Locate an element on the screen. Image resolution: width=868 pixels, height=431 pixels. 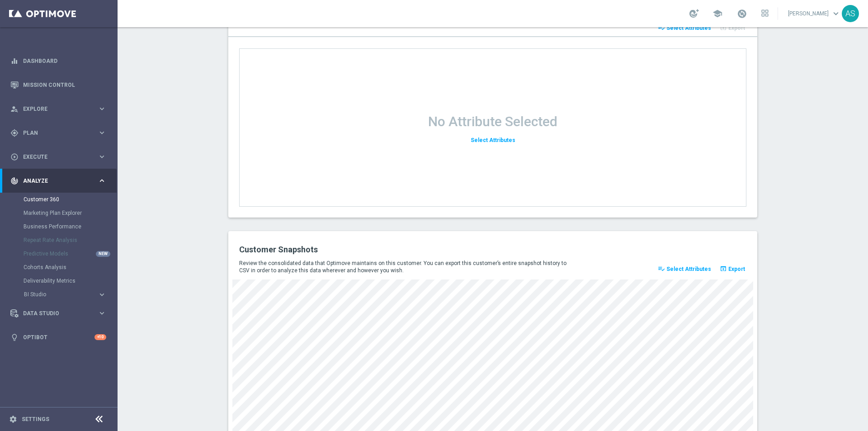
div: Predictive Models is located at coordinates (70, 254).